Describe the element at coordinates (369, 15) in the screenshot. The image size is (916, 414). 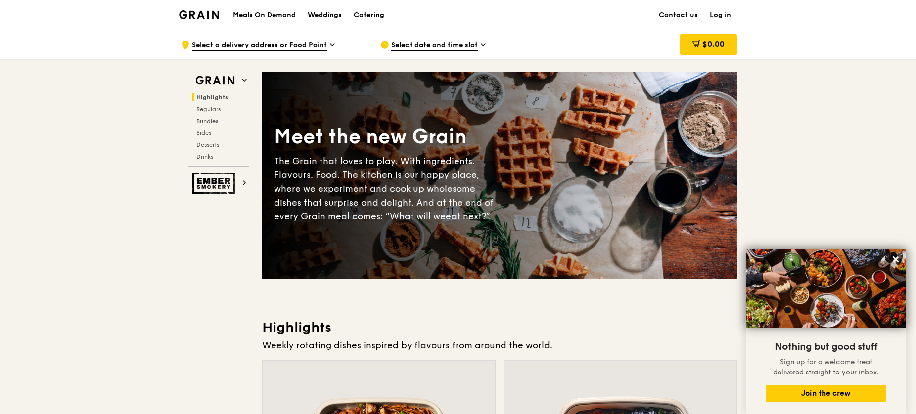
I see `a: Catering` at that location.